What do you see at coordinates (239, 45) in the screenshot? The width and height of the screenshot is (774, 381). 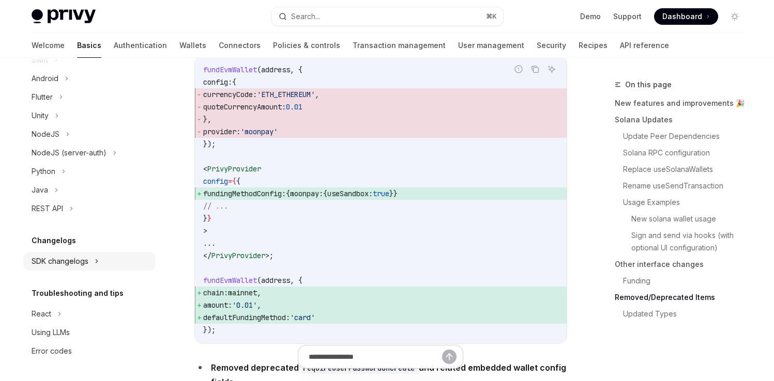 I see `a: Connectors` at bounding box center [239, 45].